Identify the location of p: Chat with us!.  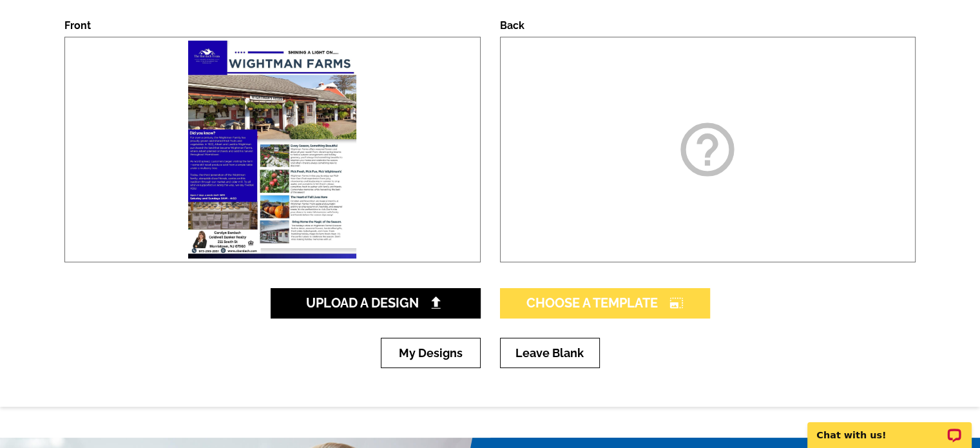
(82, 28).